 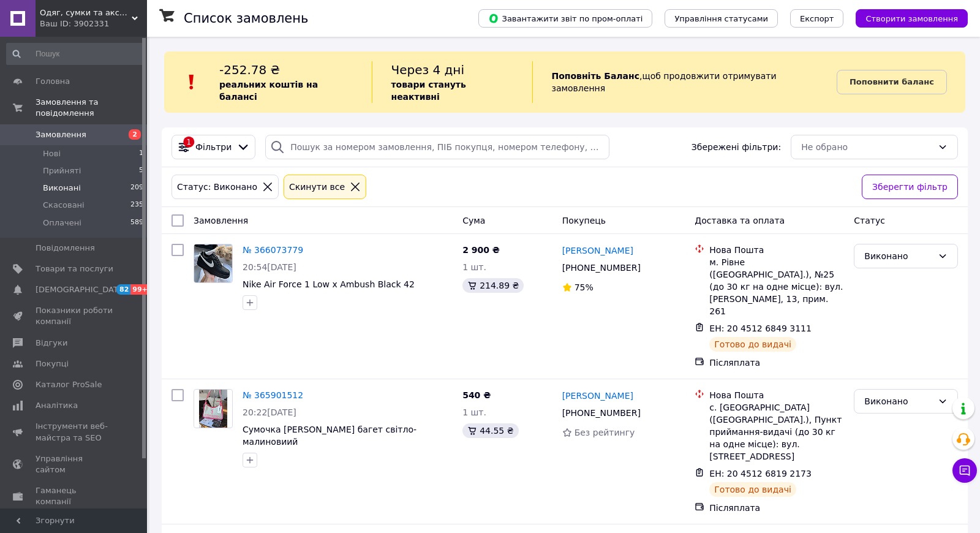 What do you see at coordinates (91, 108) in the screenshot?
I see `span: Замовлення та повідомлення` at bounding box center [91, 108].